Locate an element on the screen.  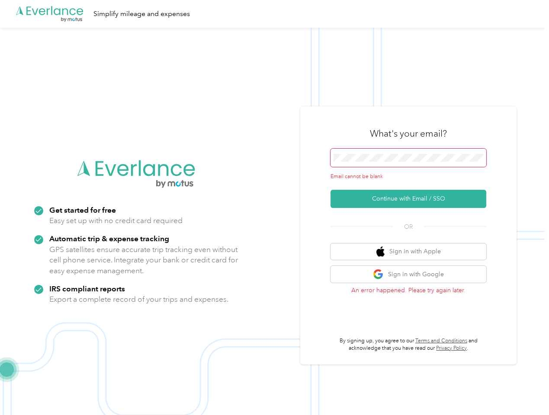
strong: Get started for free is located at coordinates (83, 210).